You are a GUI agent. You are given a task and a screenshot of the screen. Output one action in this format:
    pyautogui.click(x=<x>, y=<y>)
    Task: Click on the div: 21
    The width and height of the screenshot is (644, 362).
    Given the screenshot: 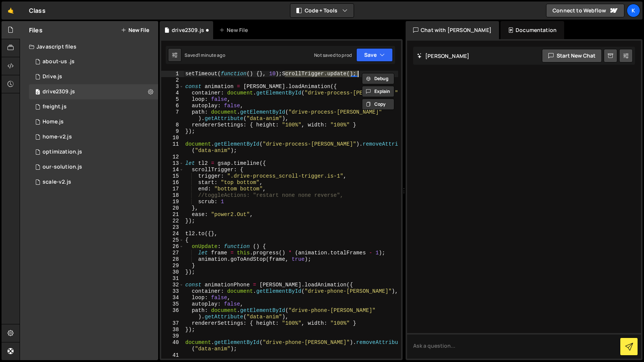 What is the action you would take?
    pyautogui.click(x=172, y=214)
    